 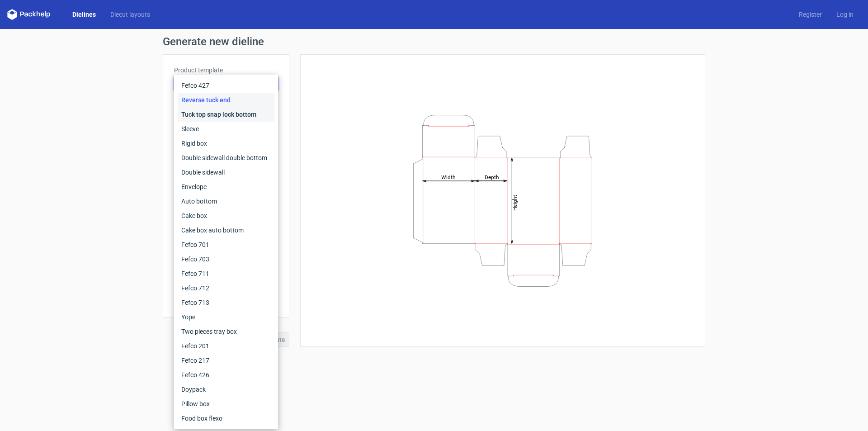 I want to click on tspan: Height, so click(x=515, y=202).